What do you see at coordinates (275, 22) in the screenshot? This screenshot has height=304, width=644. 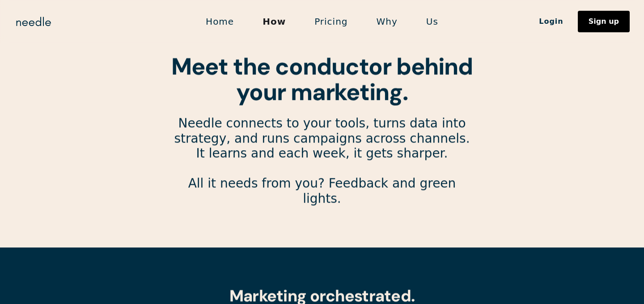 I see `a: How` at bounding box center [275, 22].